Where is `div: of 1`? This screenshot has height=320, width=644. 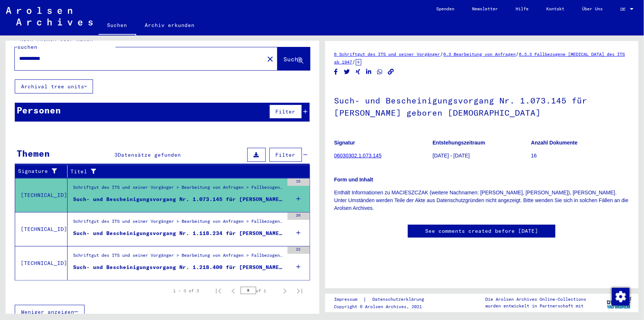
div: of 1 is located at coordinates (259, 290).